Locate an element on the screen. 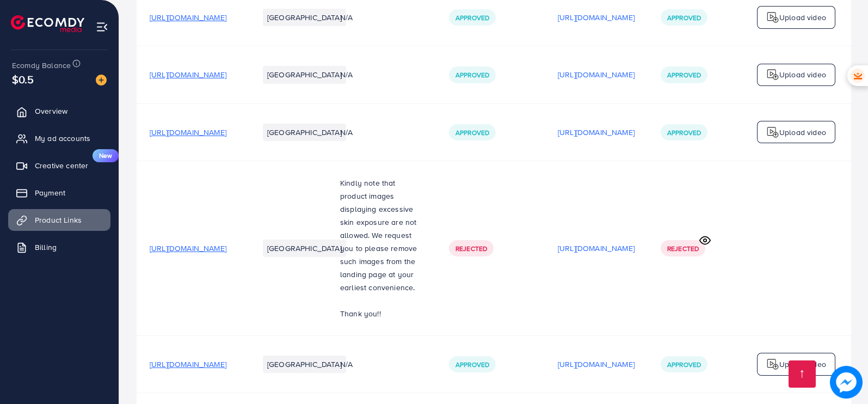 The width and height of the screenshot is (868, 404). p: Thank you!! is located at coordinates (382, 314).